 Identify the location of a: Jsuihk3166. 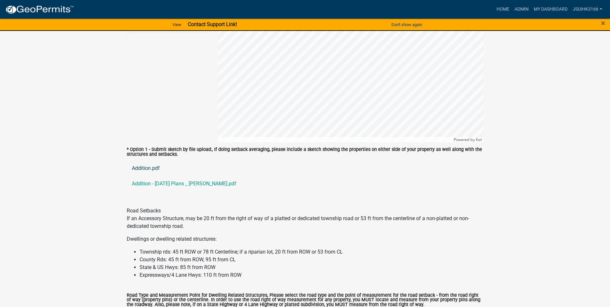
(587, 9).